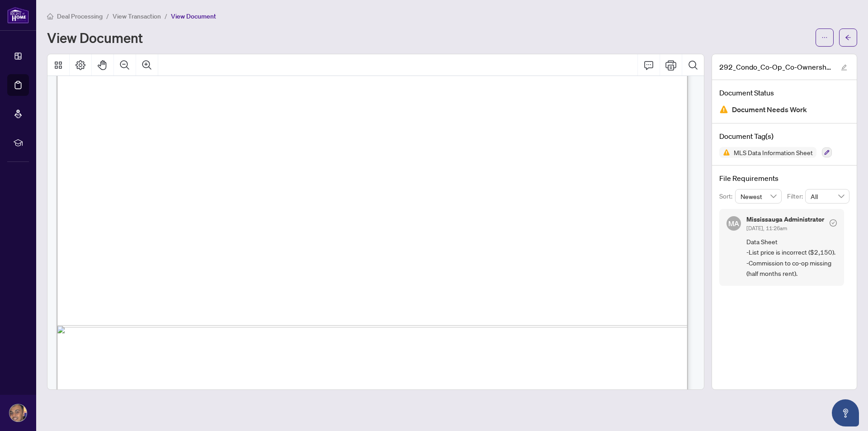 The image size is (868, 431). I want to click on span: MLS Data Information Sheet, so click(773, 153).